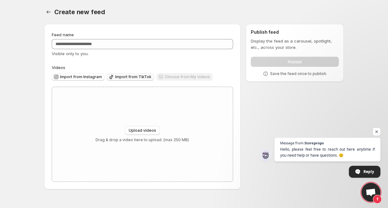  I want to click on span: Feed name, so click(63, 35).